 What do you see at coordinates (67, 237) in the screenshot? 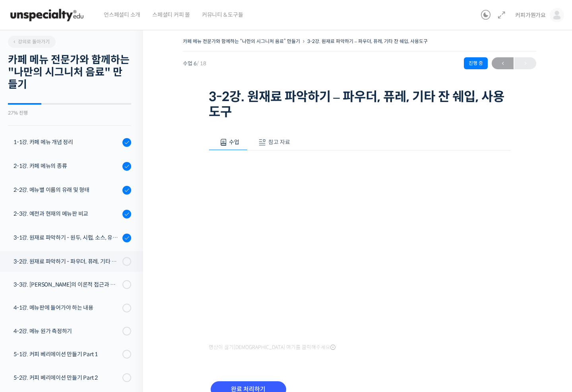
I see `div: 3-1강. 원재료 파악하기 - 원두, 시럽, 소스, 유제품` at bounding box center [67, 237].